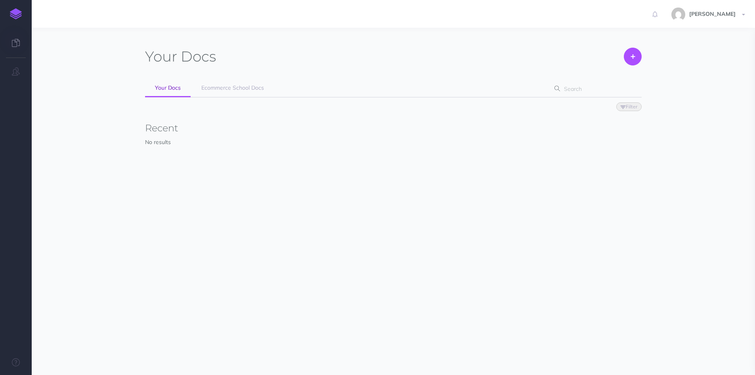  I want to click on img: 773ddf364f97774a49de44848d81cdba.jpg, so click(678, 14).